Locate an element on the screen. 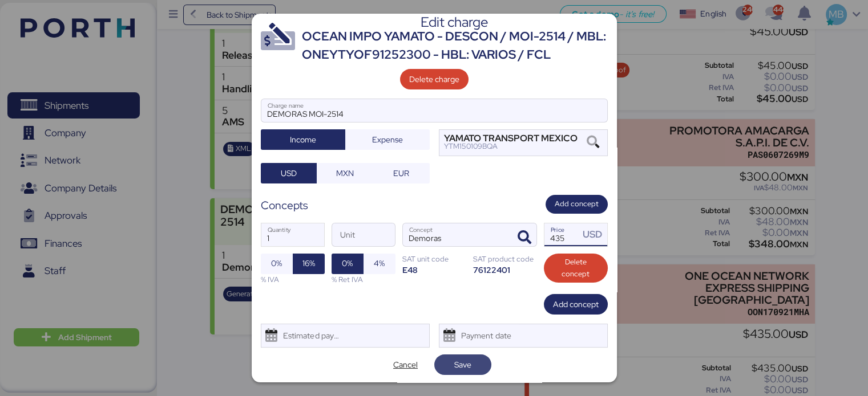  button: 16% is located at coordinates (308, 264).